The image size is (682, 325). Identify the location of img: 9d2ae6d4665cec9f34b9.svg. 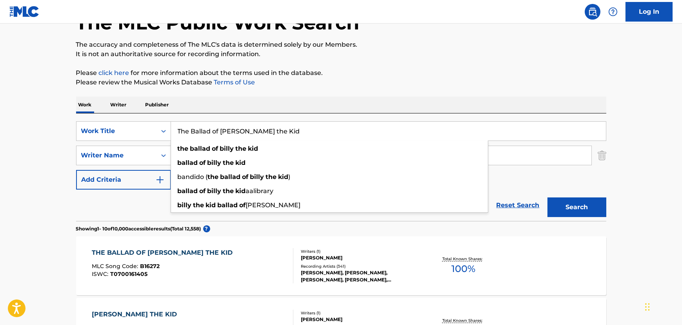
(160, 180).